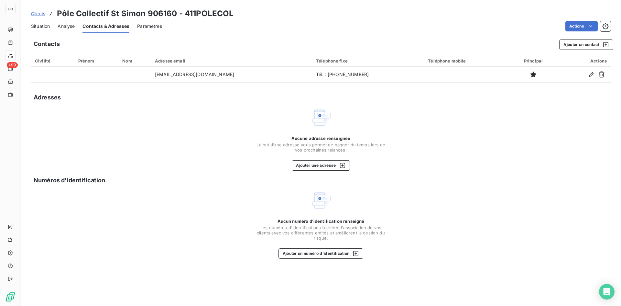 Image resolution: width=621 pixels, height=306 pixels. Describe the element at coordinates (12, 65) in the screenshot. I see `span: +99` at that location.